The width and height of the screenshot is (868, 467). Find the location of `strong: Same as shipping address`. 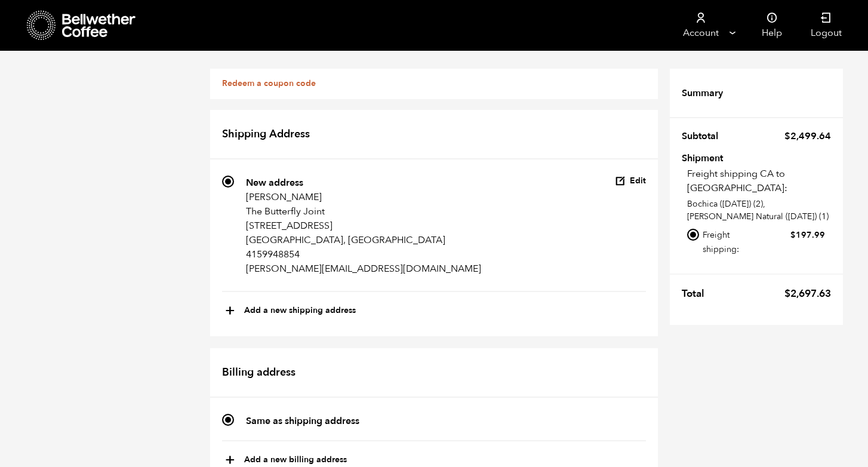

strong: Same as shipping address is located at coordinates (303, 421).